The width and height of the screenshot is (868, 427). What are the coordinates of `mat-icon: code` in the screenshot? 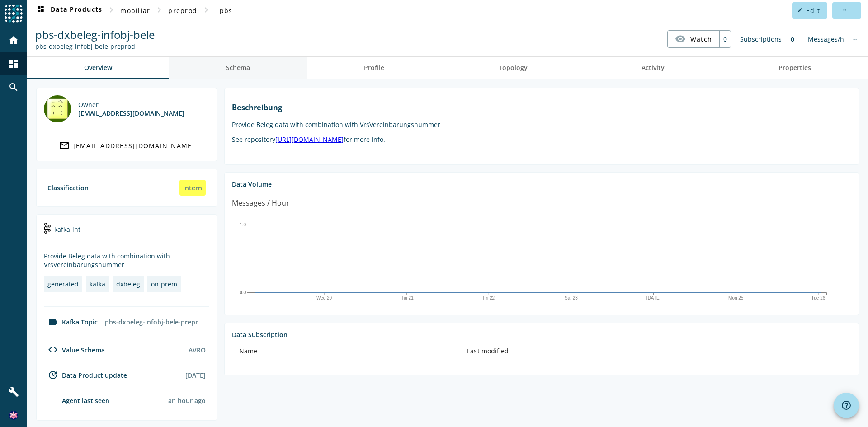 It's located at (53, 350).